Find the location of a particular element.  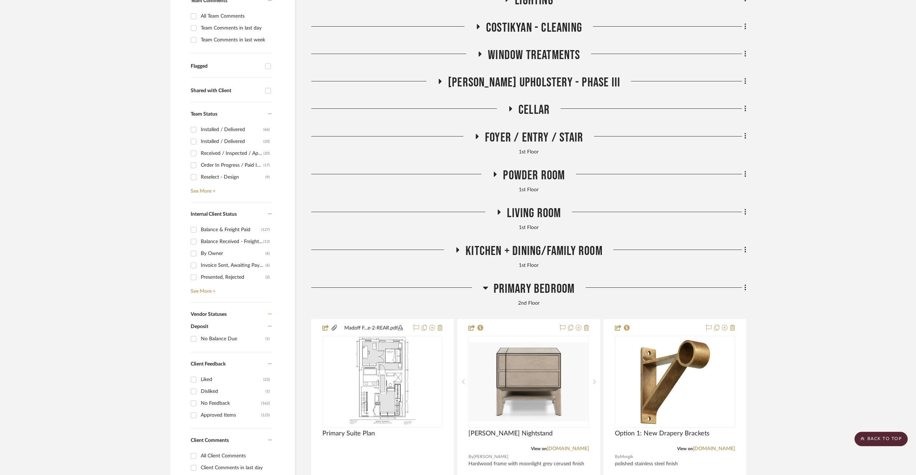

span: Living Room is located at coordinates (534, 213).